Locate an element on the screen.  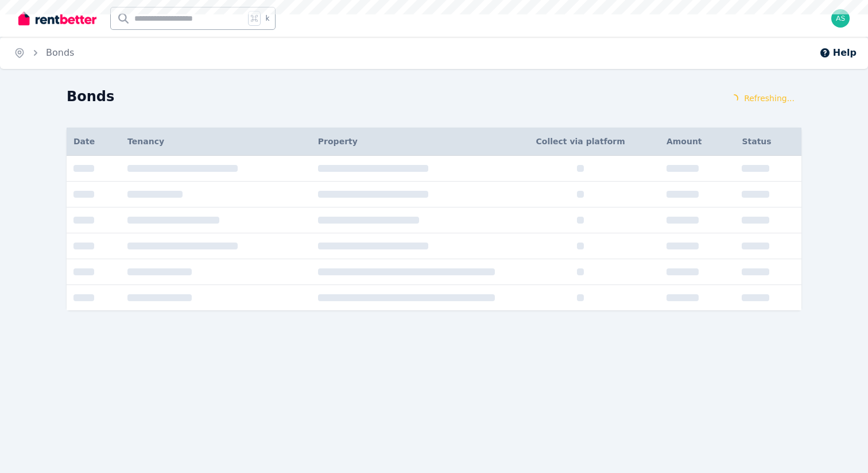
img: RentBetter is located at coordinates (58, 19).